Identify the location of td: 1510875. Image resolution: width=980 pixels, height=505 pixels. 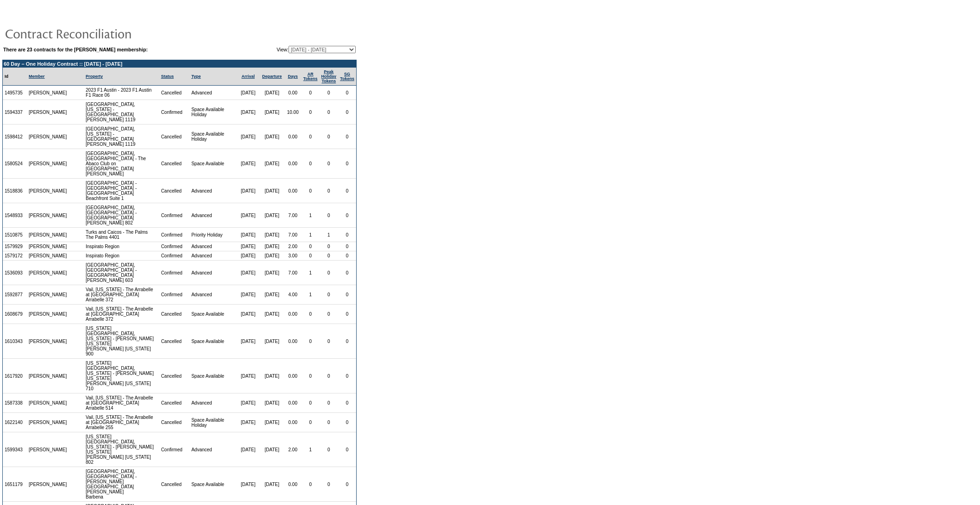
(15, 235).